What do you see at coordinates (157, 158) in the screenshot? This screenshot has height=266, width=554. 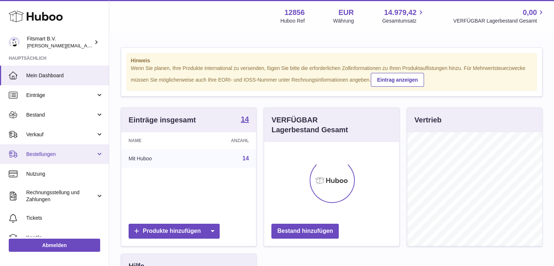 I see `td: Mit Huboo` at bounding box center [157, 158].